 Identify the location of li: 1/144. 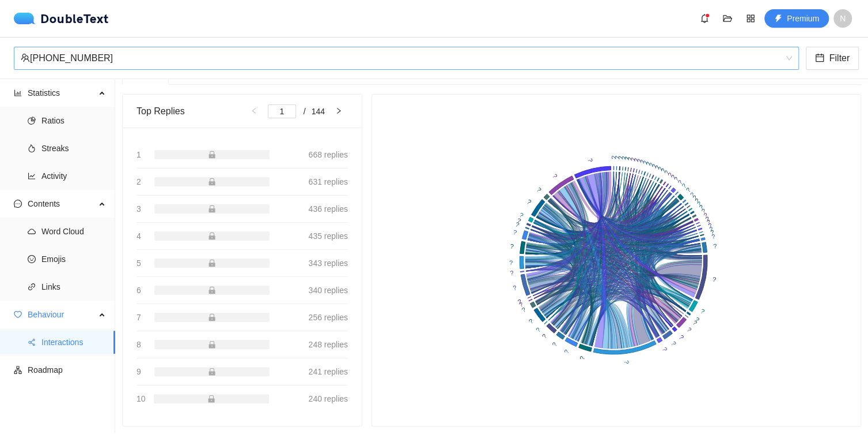
(296, 112).